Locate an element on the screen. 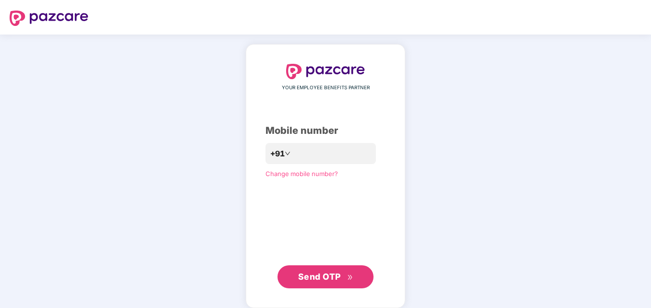 This screenshot has width=651, height=308. span: YOUR EMPLOYEE BENEFITS PARTNER is located at coordinates (325, 88).